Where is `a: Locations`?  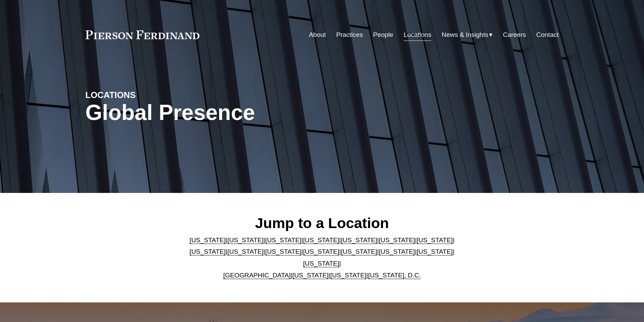 a: Locations is located at coordinates (417, 35).